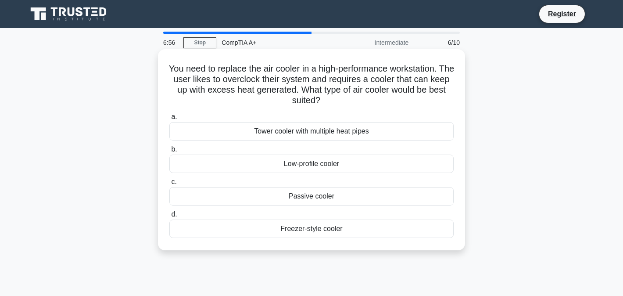  What do you see at coordinates (174, 149) in the screenshot?
I see `span: b.` at bounding box center [174, 149].